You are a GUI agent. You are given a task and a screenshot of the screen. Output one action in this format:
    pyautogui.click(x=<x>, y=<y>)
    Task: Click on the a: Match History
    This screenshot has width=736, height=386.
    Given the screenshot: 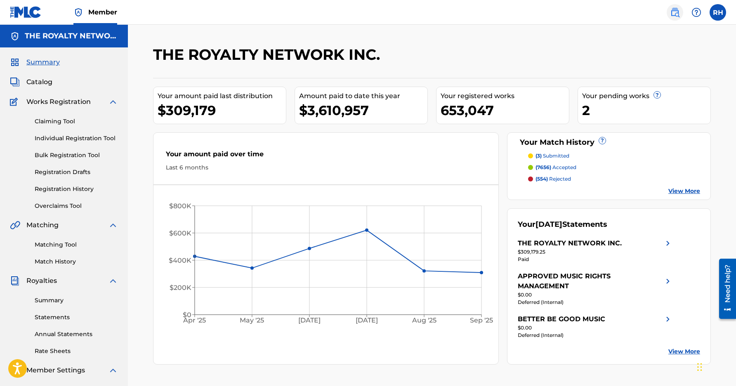 What is the action you would take?
    pyautogui.click(x=76, y=261)
    